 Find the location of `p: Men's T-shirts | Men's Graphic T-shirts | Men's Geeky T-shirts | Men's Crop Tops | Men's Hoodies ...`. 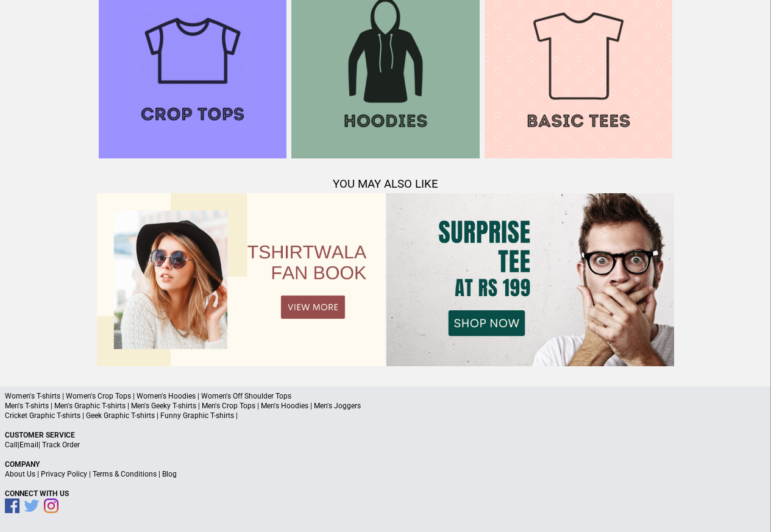

p: Men's T-shirts | Men's Graphic T-shirts | Men's Geeky T-shirts | Men's Crop Tops | Men's Hoodies ... is located at coordinates (385, 406).